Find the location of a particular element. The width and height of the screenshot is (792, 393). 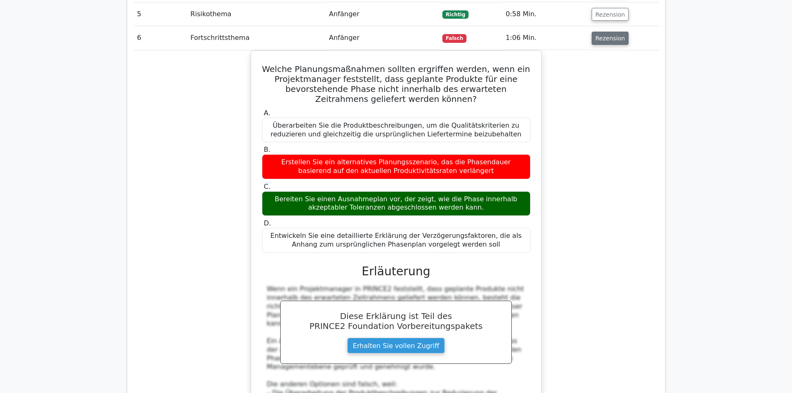

font: 6 is located at coordinates (139, 37).